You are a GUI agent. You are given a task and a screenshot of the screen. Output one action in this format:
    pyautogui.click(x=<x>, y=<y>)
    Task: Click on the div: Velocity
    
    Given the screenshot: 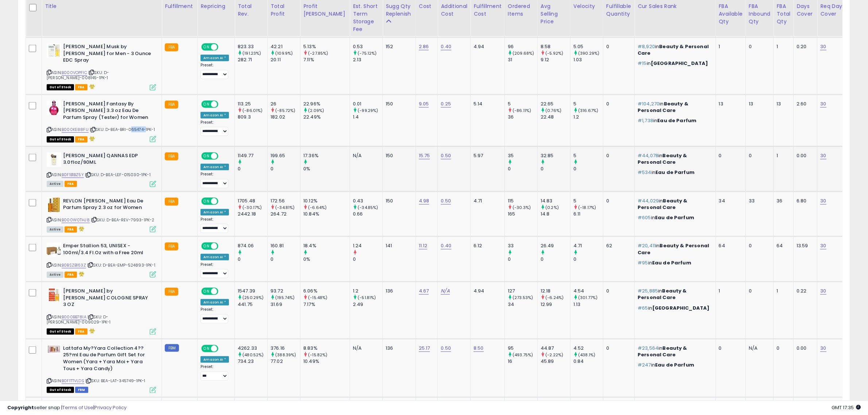 What is the action you would take?
    pyautogui.click(x=586, y=6)
    